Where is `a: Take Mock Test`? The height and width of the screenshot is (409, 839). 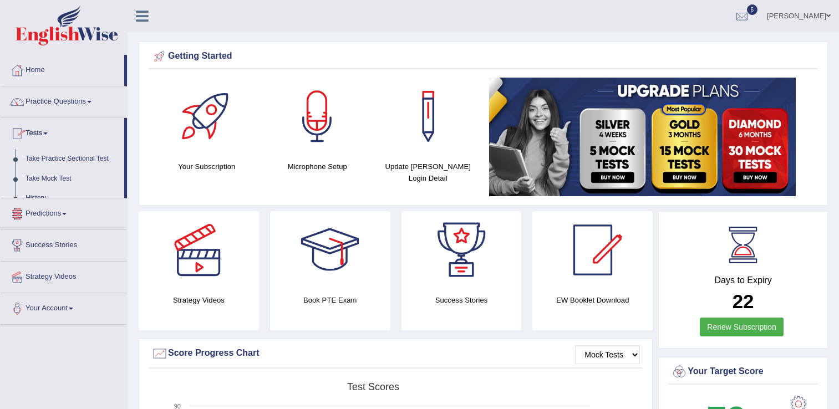
a: Take Mock Test is located at coordinates (72, 179).